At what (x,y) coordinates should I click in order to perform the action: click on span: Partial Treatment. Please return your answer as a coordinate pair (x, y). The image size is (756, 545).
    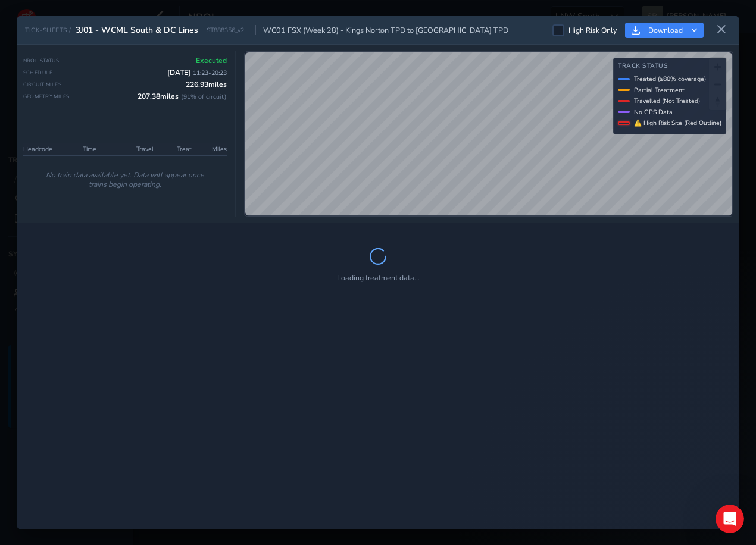
    Looking at the image, I should click on (659, 90).